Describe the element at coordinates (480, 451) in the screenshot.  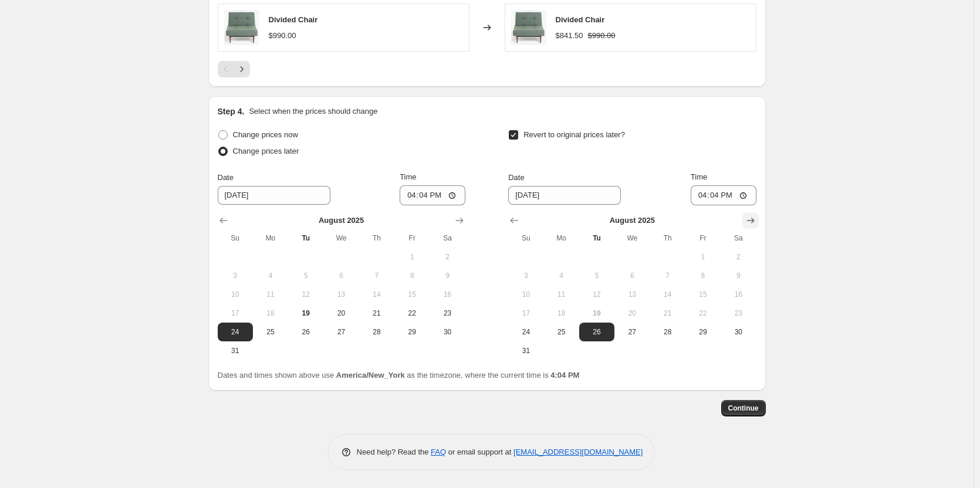
I see `span: or email support at` at that location.